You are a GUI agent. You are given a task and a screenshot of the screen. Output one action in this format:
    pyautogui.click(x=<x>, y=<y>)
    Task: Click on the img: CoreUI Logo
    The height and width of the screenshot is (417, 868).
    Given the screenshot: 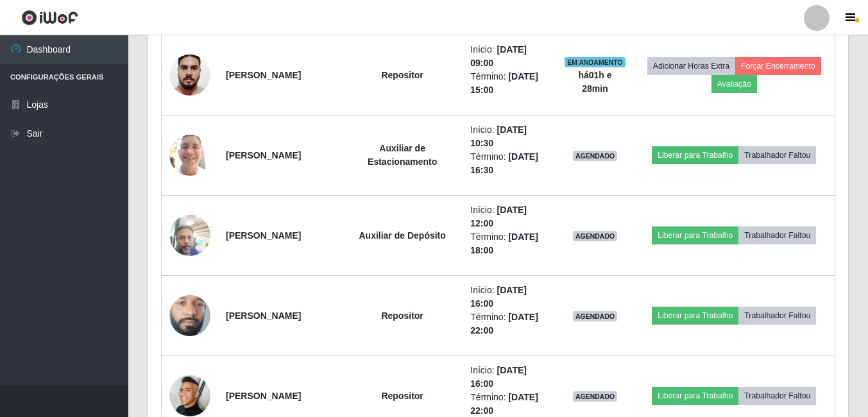 What is the action you would take?
    pyautogui.click(x=50, y=17)
    